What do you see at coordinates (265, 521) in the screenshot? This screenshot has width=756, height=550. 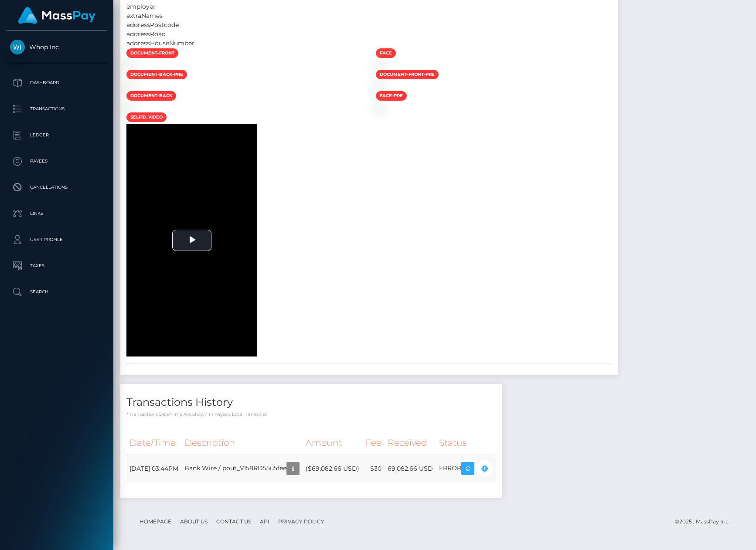 I see `a: API` at bounding box center [265, 521].